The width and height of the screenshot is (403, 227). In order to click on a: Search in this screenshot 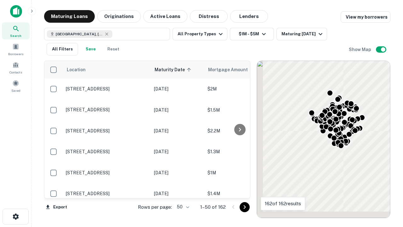, I will do `click(16, 31)`.